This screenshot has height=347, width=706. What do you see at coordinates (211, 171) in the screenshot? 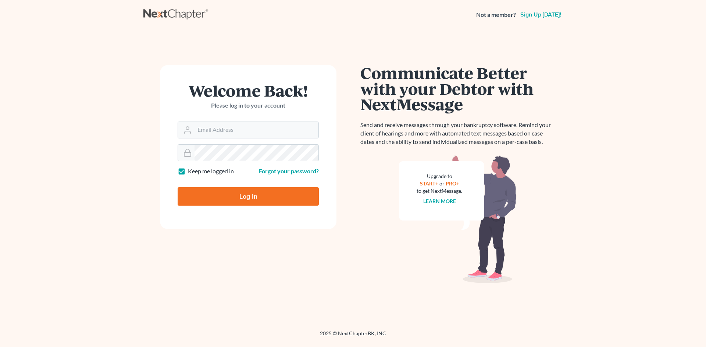
I see `label: Keep me logged in` at bounding box center [211, 171].